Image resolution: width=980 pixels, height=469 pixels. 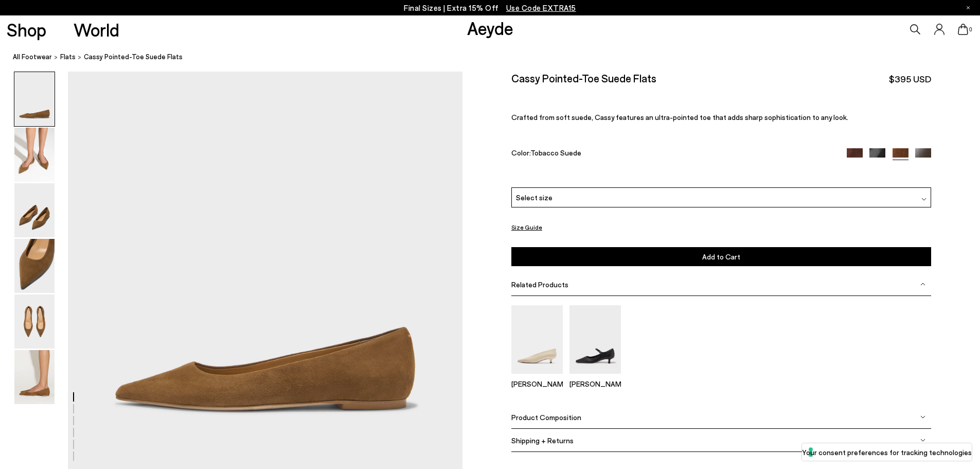 What do you see at coordinates (68, 57) in the screenshot?
I see `a: Flats` at bounding box center [68, 57].